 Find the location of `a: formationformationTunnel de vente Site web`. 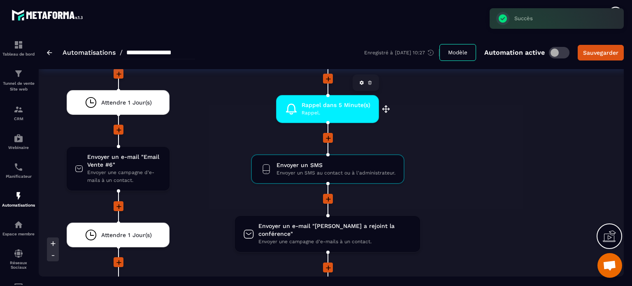

a: formationformationTunnel de vente Site web is located at coordinates (19, 80).